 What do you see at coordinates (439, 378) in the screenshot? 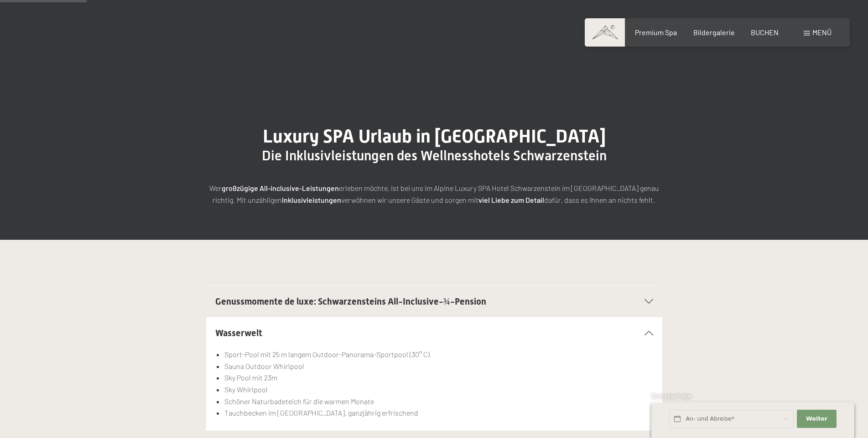
I see `li: Sky Pool mit 23m` at bounding box center [439, 378].